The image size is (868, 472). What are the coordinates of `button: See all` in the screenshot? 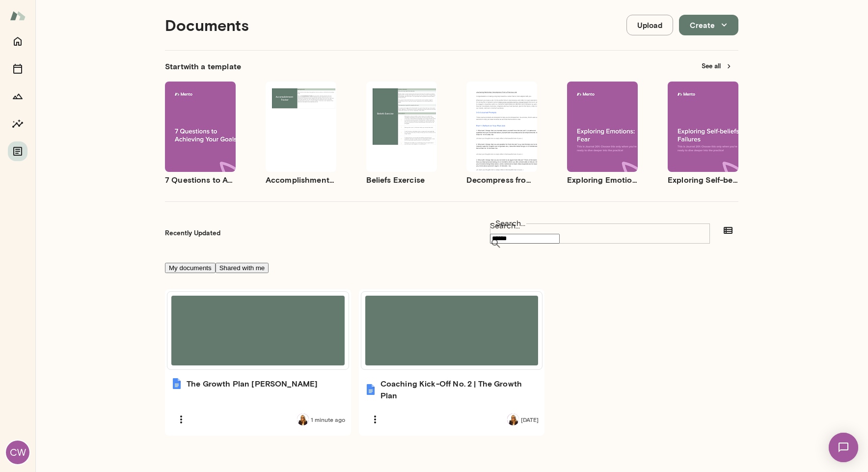 It's located at (717, 66).